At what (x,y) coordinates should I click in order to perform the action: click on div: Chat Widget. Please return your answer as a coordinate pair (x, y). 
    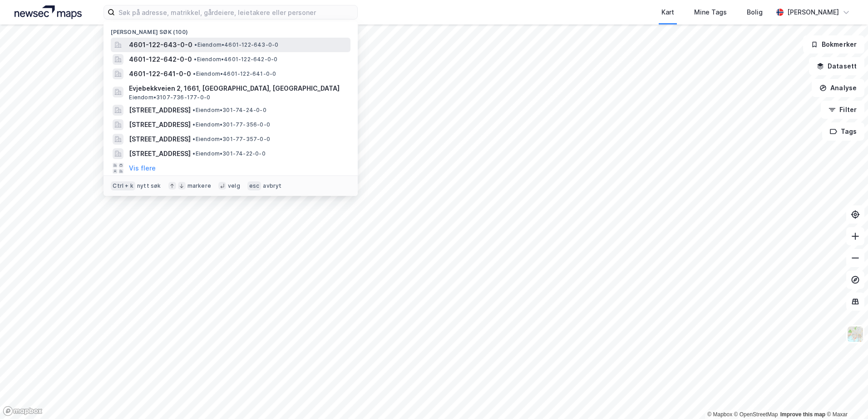
    Looking at the image, I should click on (845, 397).